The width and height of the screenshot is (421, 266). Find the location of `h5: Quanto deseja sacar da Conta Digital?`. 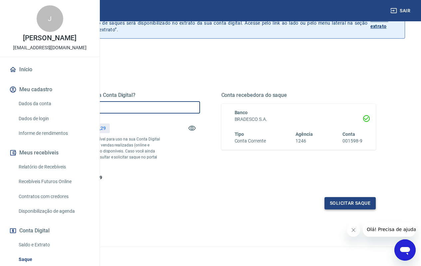

h5: Quanto deseja sacar da Conta Digital? is located at coordinates (122, 95).